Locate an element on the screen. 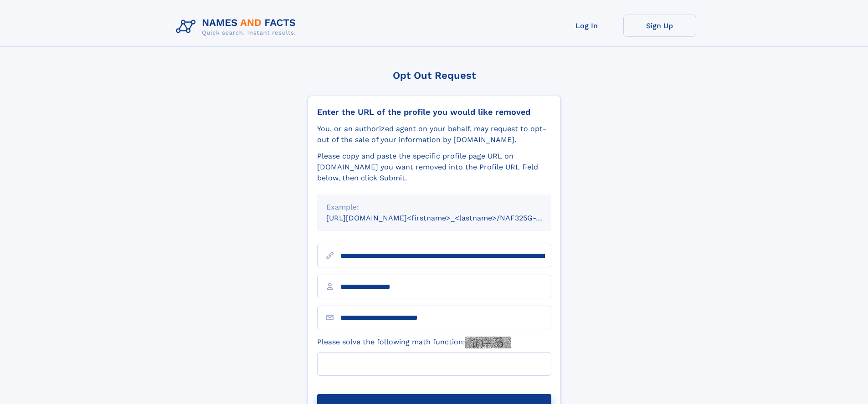  div: Opt Out Request is located at coordinates (434, 75).